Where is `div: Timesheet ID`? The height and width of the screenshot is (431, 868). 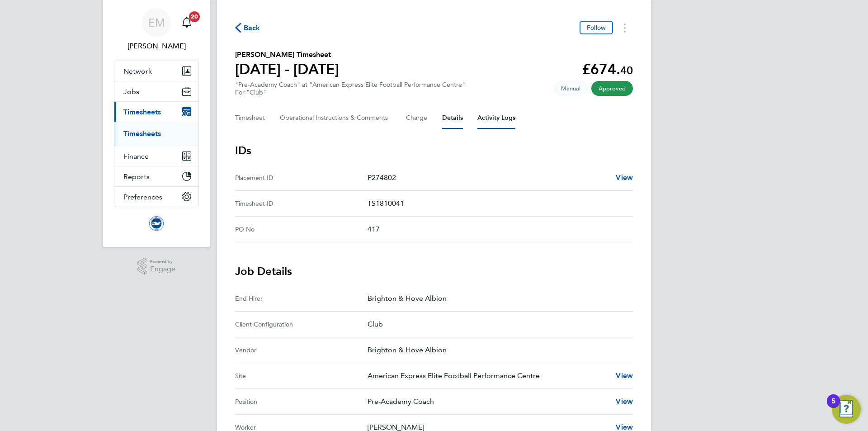 div: Timesheet ID is located at coordinates (301, 203).